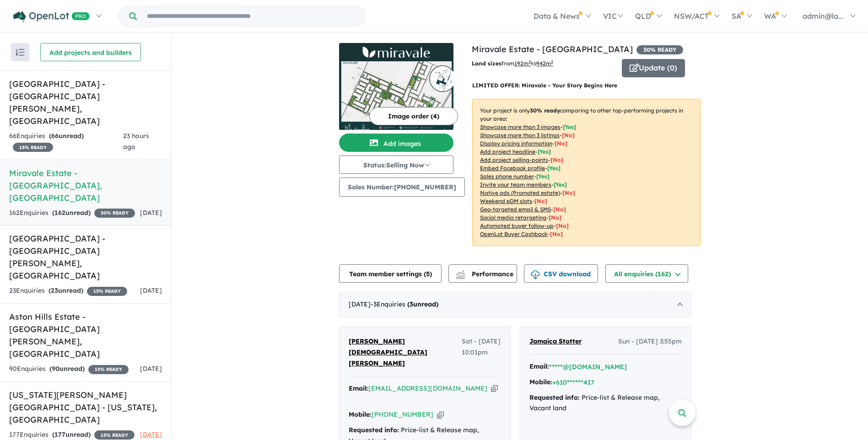  I want to click on span: admin@la..., so click(823, 16).